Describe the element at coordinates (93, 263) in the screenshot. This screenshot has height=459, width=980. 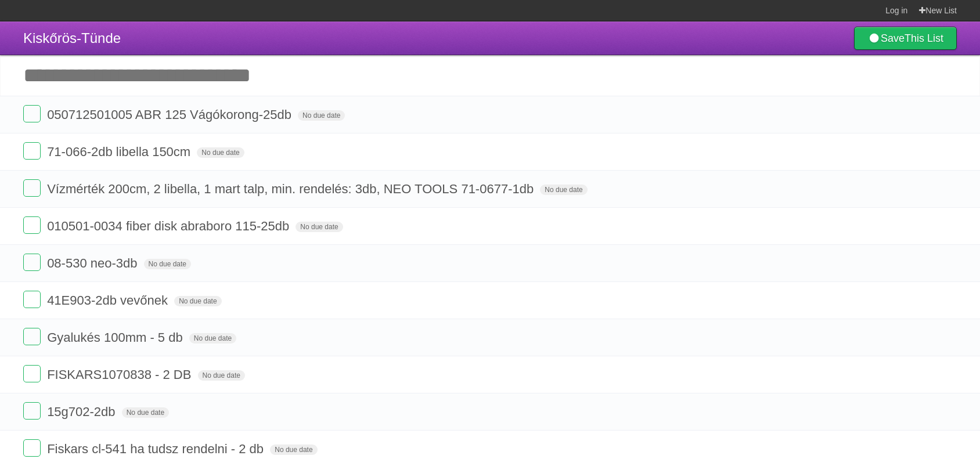
I see `span: 08-530 neo-3db` at that location.